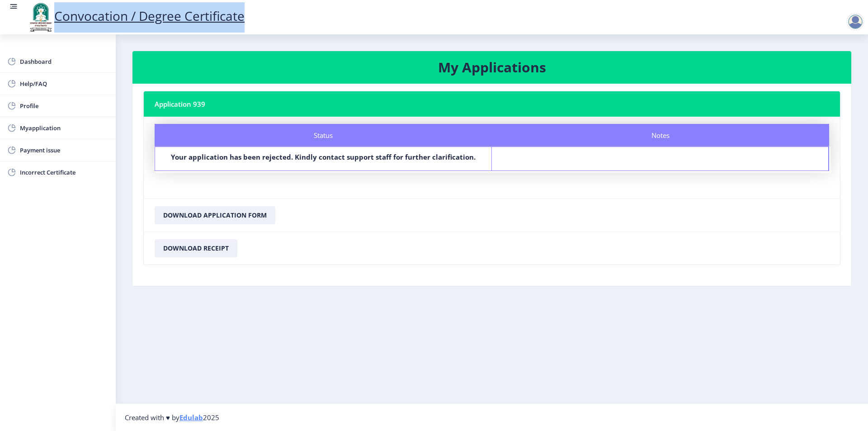 Image resolution: width=868 pixels, height=431 pixels. What do you see at coordinates (660, 135) in the screenshot?
I see `div: Notes` at bounding box center [660, 135].